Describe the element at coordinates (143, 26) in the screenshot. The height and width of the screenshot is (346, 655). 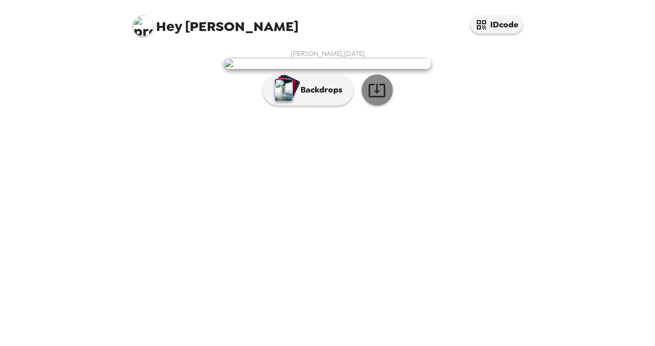
I see `img: profile pic` at that location.